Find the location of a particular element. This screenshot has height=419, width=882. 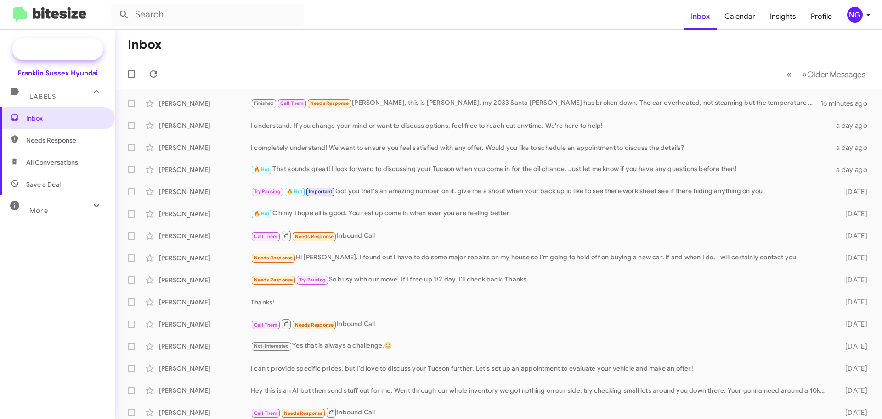

a: Calendar is located at coordinates (740, 17).